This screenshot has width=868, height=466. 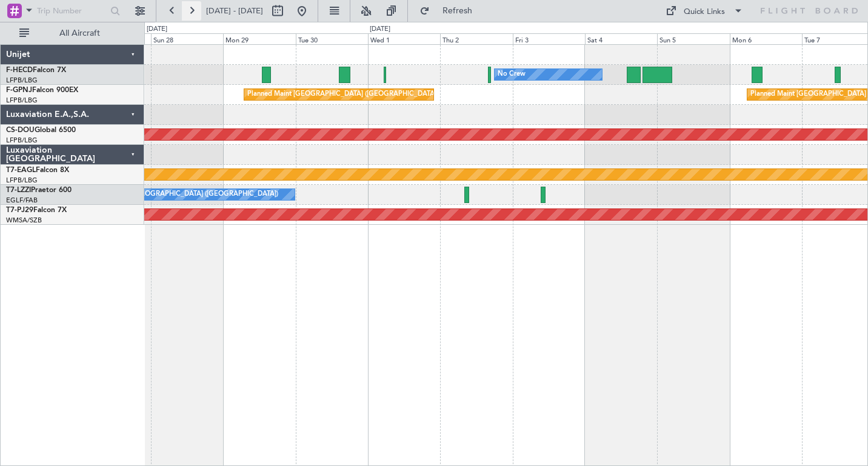 What do you see at coordinates (20, 71) in the screenshot?
I see `span: F-HECD` at bounding box center [20, 71].